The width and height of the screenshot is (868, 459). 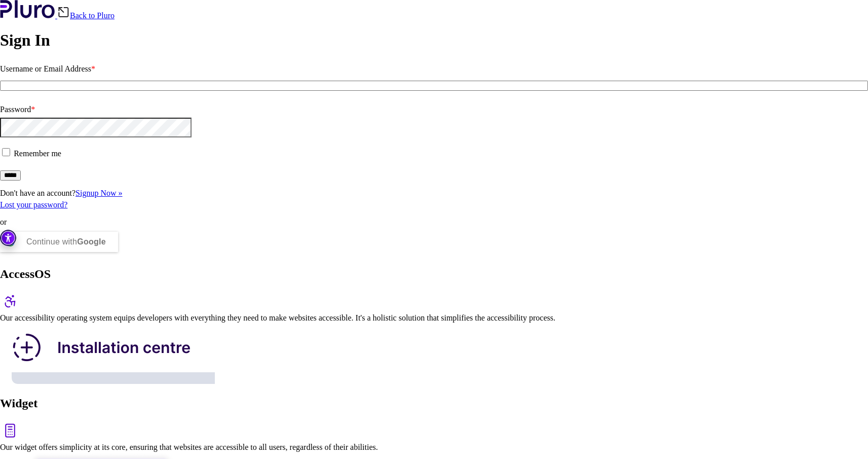 What do you see at coordinates (86, 15) in the screenshot?
I see `a: Back to Pluro` at bounding box center [86, 15].